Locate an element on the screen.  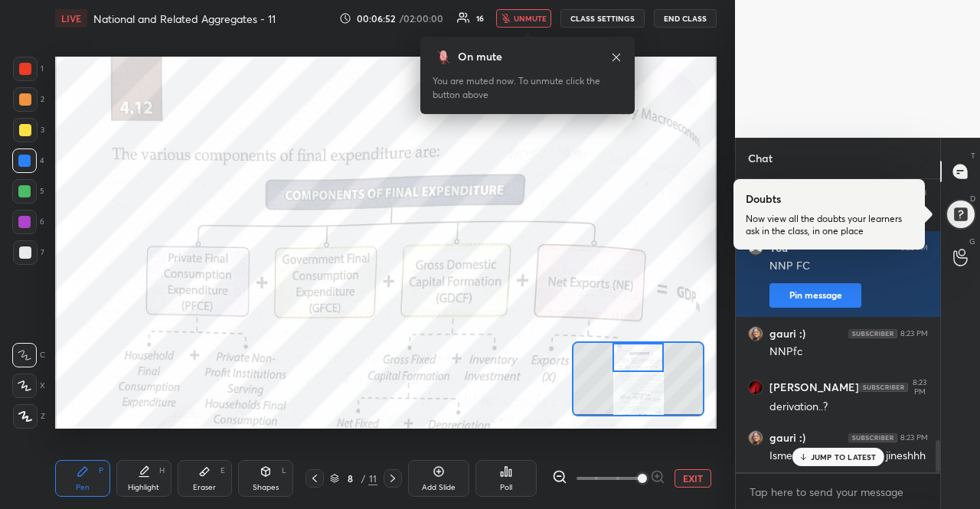
div: H is located at coordinates (162, 471).